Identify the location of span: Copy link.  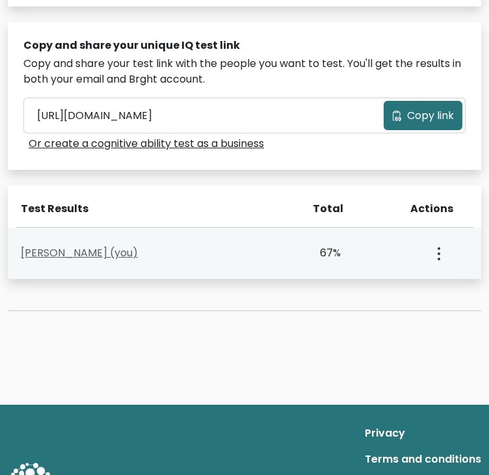
(431, 116).